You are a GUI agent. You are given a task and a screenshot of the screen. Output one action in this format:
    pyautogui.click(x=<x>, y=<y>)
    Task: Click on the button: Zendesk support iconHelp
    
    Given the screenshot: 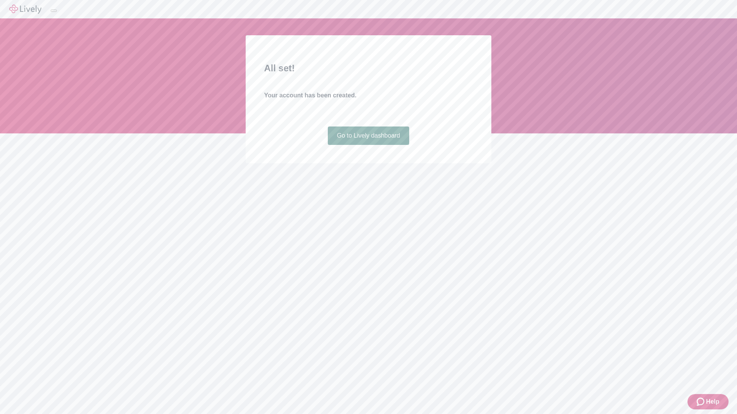 What is the action you would take?
    pyautogui.click(x=708, y=402)
    